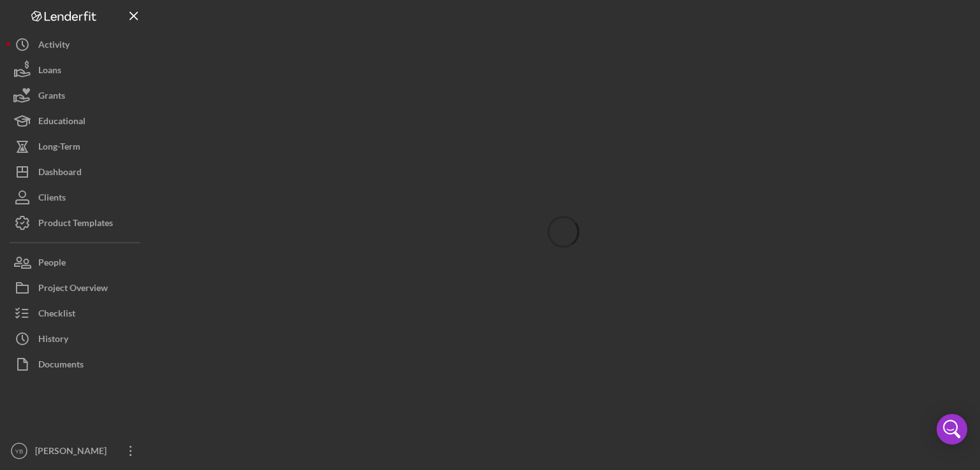 Image resolution: width=980 pixels, height=470 pixels. Describe the element at coordinates (76, 262) in the screenshot. I see `button: People` at that location.